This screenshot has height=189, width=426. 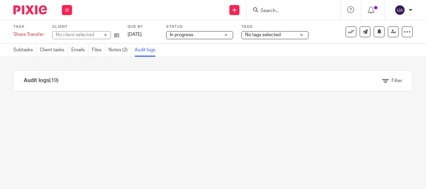 What do you see at coordinates (54, 50) in the screenshot?
I see `a: Client tasks` at bounding box center [54, 50].